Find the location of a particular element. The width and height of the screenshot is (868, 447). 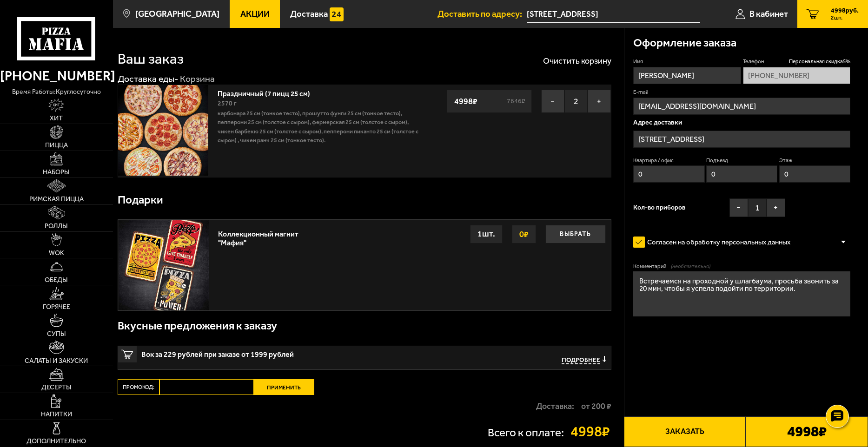

a: Праздничный (7 пицц 25 см) is located at coordinates (268, 92).